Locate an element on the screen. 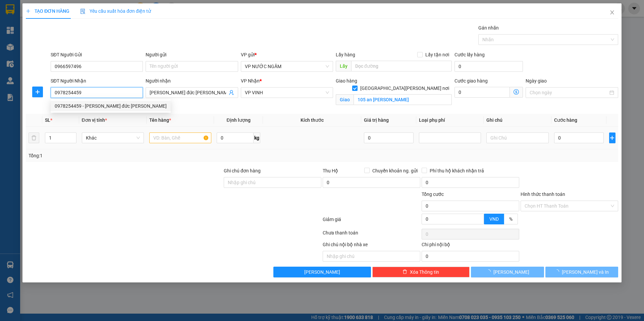 The image size is (644, 321). label: Gán nhãn is located at coordinates (488, 28).